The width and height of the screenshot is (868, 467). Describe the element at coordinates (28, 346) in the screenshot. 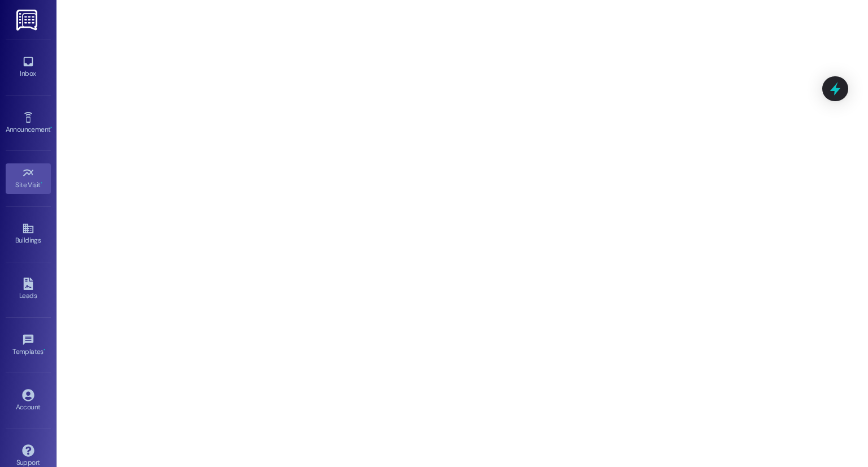

I see `a: Templates •` at that location.